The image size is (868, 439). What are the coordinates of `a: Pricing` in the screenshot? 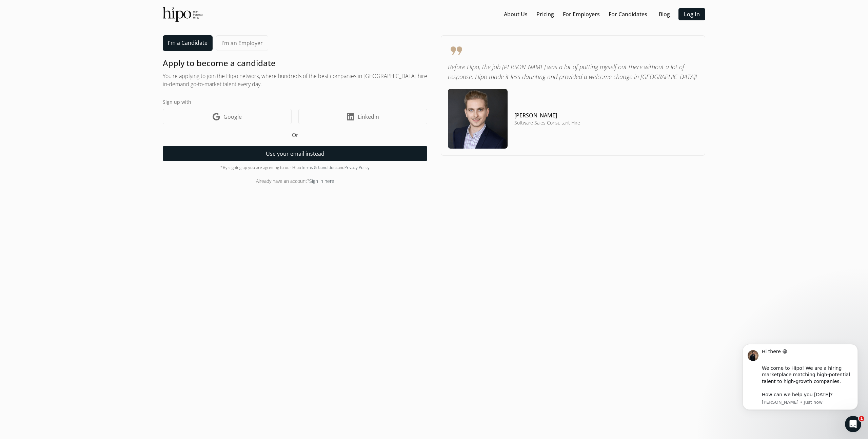 It's located at (545, 14).